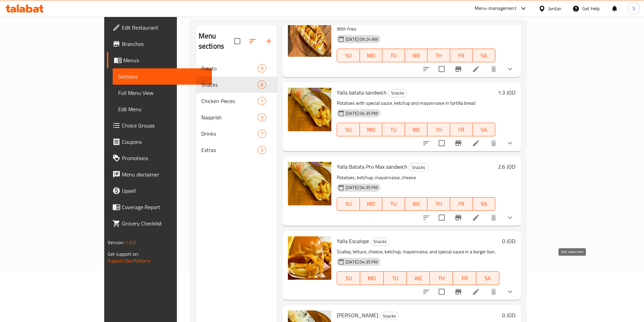 The width and height of the screenshot is (644, 322). Describe the element at coordinates (229, 68) in the screenshot. I see `span: Potato` at that location.